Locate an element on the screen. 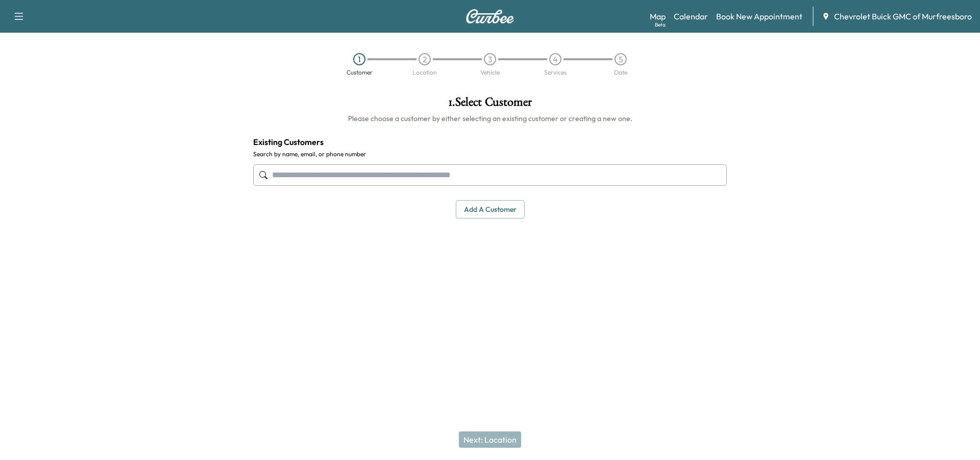  div: Date is located at coordinates (621, 72).